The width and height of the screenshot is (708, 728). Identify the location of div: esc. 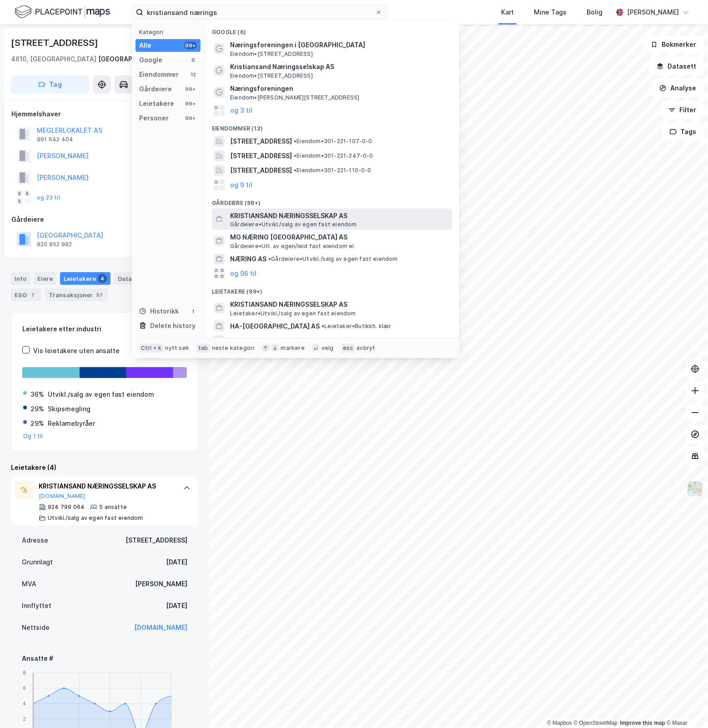
(348, 348).